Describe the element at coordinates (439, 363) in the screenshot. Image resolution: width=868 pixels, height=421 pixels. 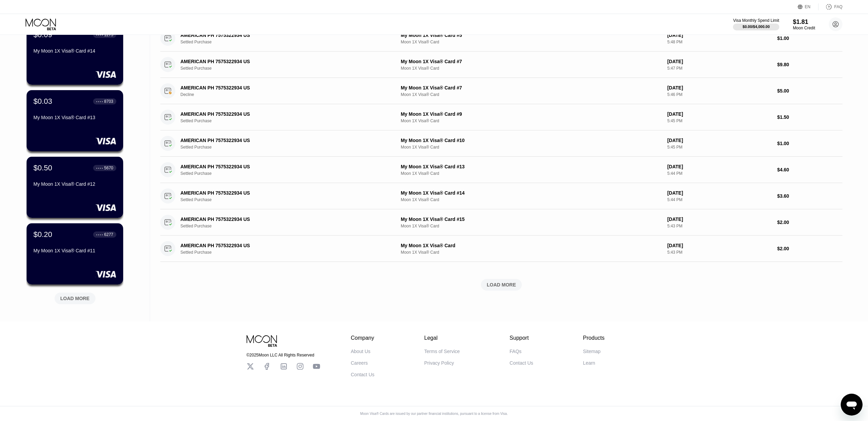
I see `div: Privacy Policy` at that location.